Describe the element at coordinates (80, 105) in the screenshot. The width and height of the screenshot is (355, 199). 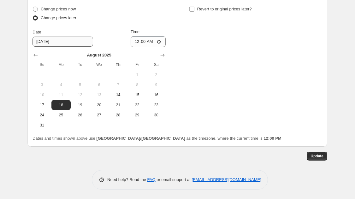
I see `span: 19` at that location.